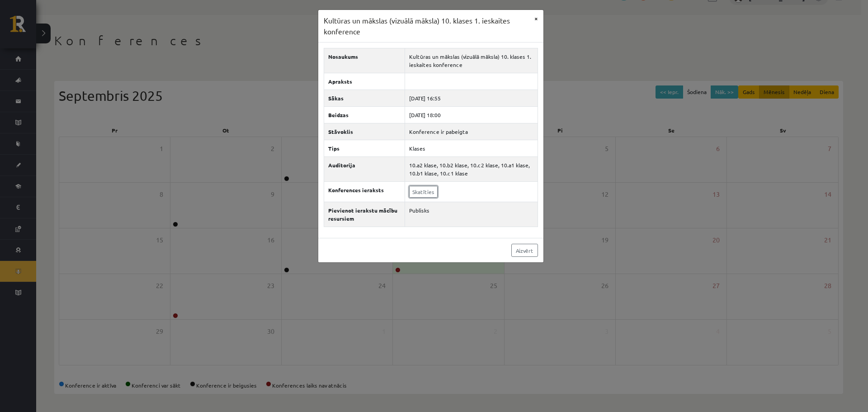  I want to click on td: Klases, so click(471, 149).